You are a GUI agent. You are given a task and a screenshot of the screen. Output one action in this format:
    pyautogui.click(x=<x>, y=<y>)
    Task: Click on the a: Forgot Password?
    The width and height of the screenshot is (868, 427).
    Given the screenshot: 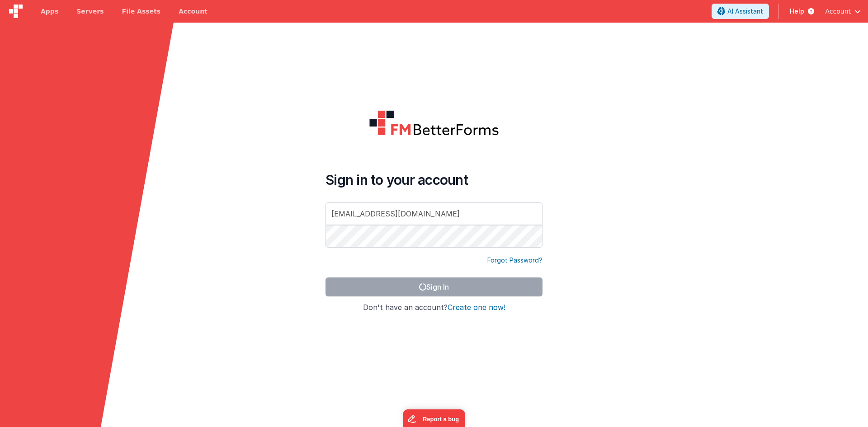 What is the action you would take?
    pyautogui.click(x=515, y=260)
    